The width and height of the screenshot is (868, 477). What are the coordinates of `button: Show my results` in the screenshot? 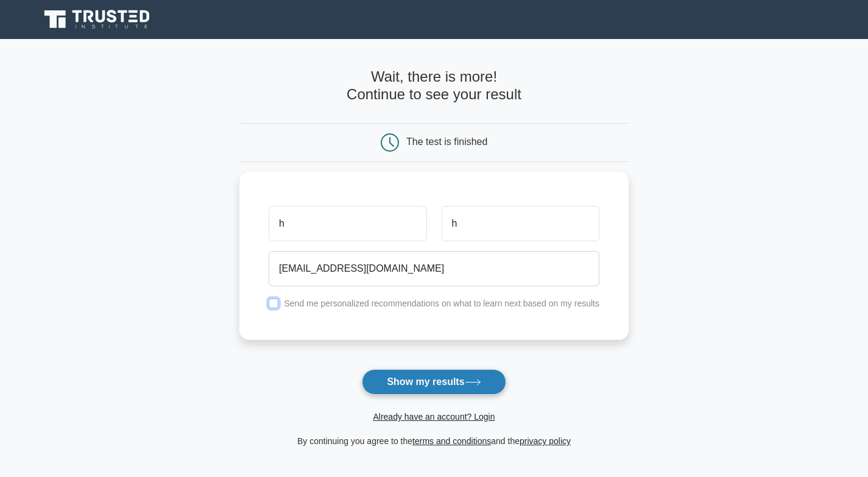 It's located at (434, 382).